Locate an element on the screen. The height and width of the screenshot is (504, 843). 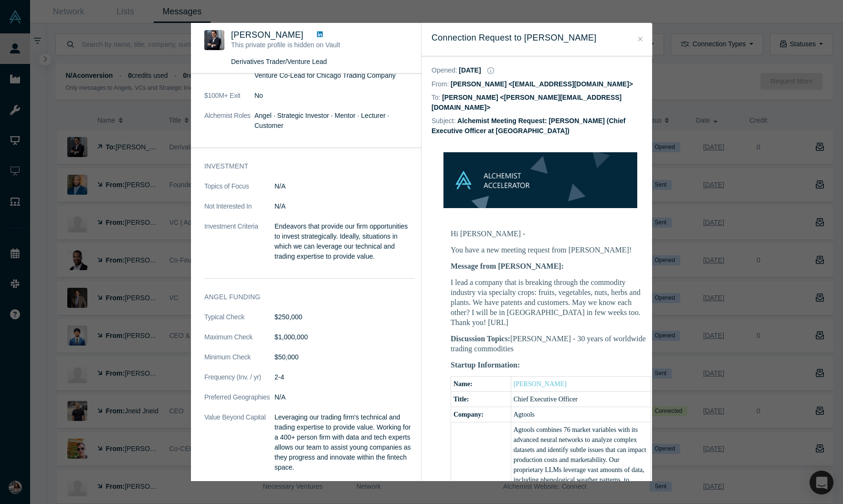
p: I lead a company that is breaking through the commodity industry via specialty crops: fruits, veg... is located at coordinates (551, 302).